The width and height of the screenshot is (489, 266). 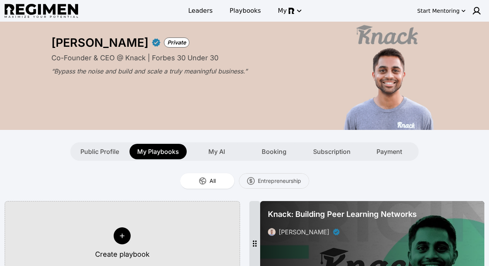 I want to click on img: All, so click(x=203, y=181).